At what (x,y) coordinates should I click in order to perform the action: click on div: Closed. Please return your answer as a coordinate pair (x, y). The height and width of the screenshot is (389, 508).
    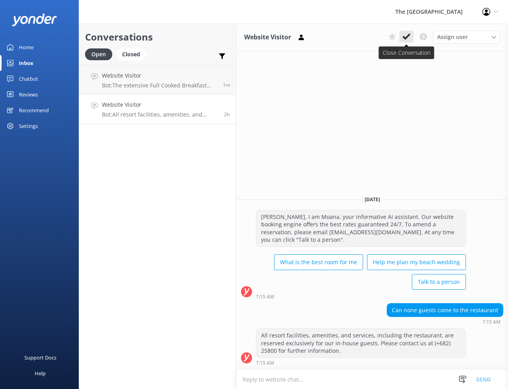
    Looking at the image, I should click on (131, 54).